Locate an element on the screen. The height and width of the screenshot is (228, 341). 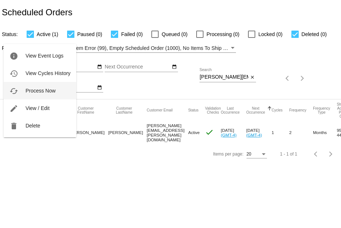
mat-icon: cached is located at coordinates (14, 91).